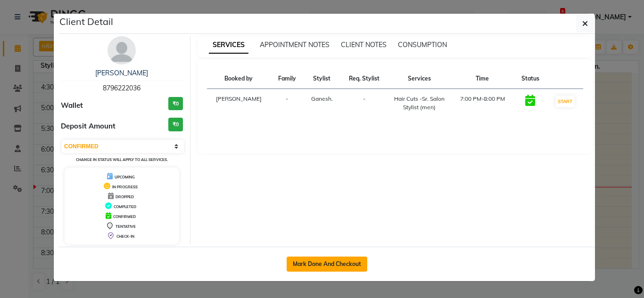  I want to click on span: CLIENT NOTES, so click(363, 45).